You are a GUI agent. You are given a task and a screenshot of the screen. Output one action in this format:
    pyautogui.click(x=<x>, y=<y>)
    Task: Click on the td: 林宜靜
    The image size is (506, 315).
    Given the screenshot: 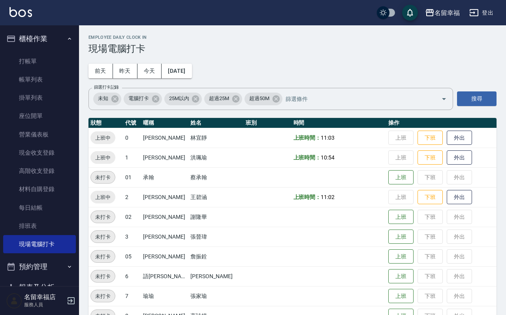 What is the action you would take?
    pyautogui.click(x=216, y=138)
    